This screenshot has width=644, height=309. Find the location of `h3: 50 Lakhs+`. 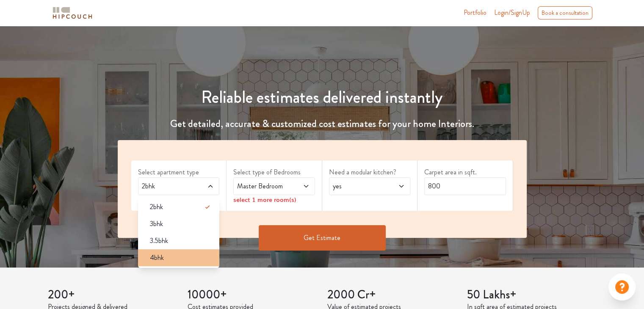

h3: 50 Lakhs+ is located at coordinates (532, 295).